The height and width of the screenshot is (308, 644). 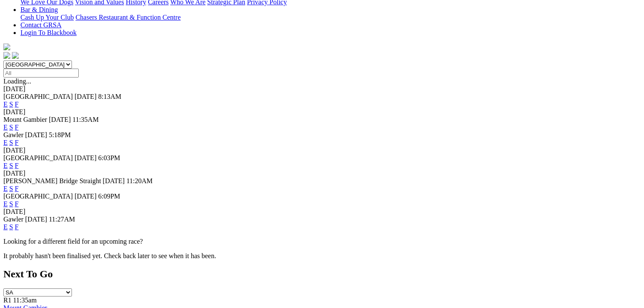 I want to click on span: 6:03PM, so click(x=109, y=158).